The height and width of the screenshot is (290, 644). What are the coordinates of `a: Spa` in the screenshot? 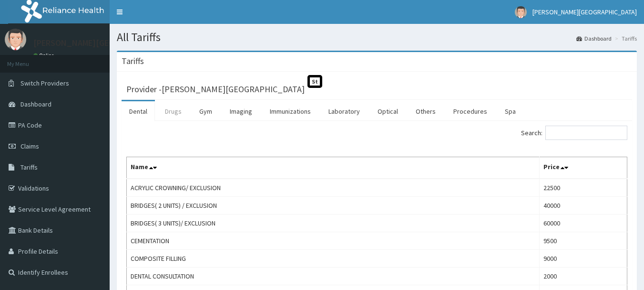 It's located at (510, 111).